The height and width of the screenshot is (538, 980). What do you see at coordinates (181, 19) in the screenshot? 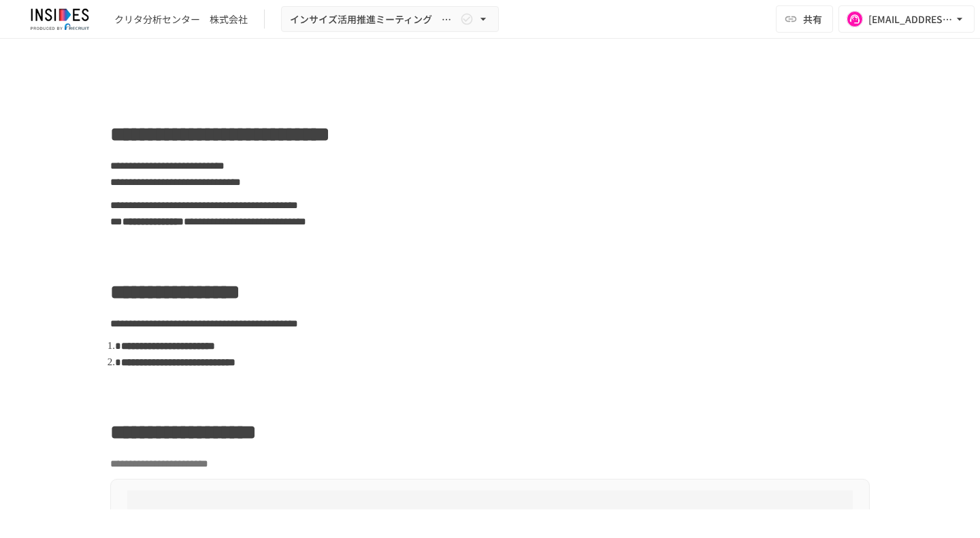
I see `div: クリタ分析センター 株式会社` at bounding box center [181, 19].